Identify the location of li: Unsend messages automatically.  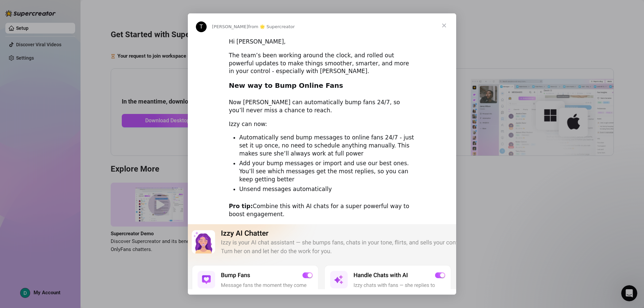
(327, 189).